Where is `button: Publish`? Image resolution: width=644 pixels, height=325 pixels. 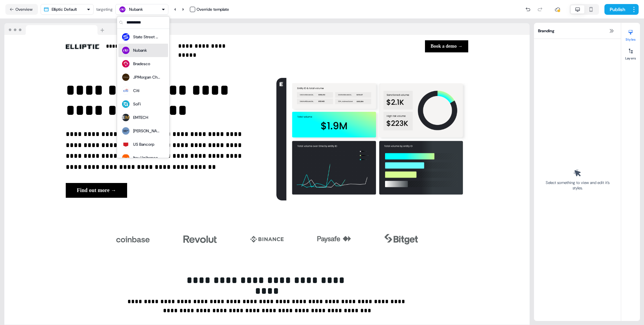
button: Publish is located at coordinates (617, 9).